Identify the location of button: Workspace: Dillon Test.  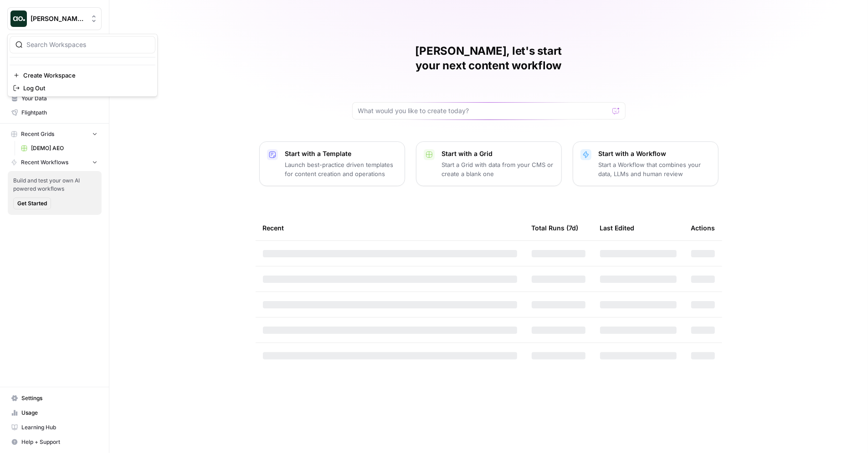
(54, 19).